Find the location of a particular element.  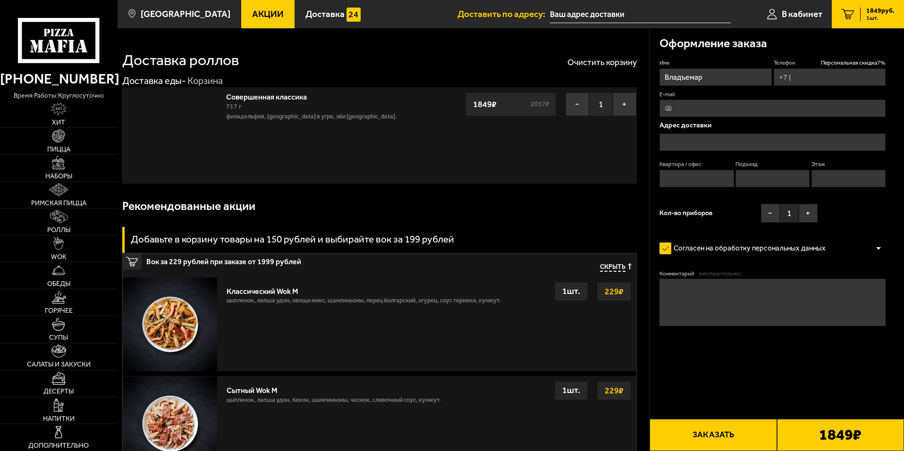

button: Заказать is located at coordinates (713, 435).